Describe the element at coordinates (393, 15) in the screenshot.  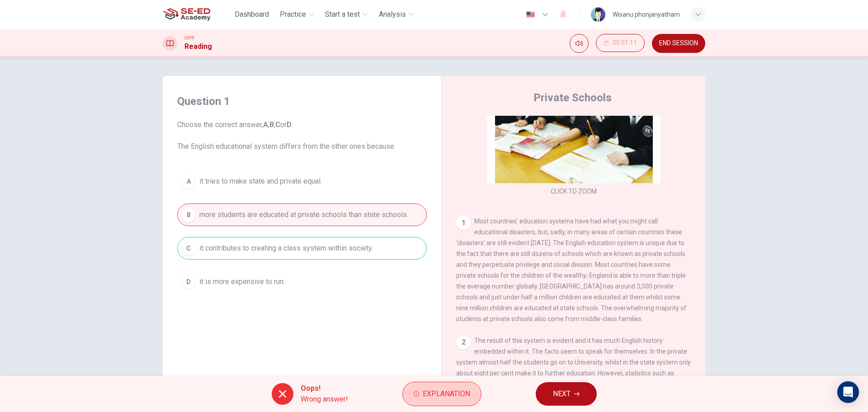
I see `span: Analysis` at that location.